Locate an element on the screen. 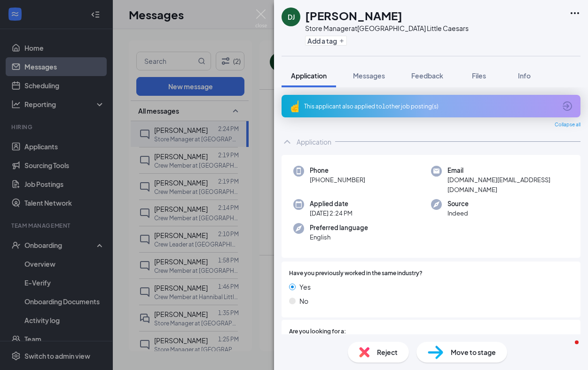  svg: ArrowCircle is located at coordinates (568, 106).